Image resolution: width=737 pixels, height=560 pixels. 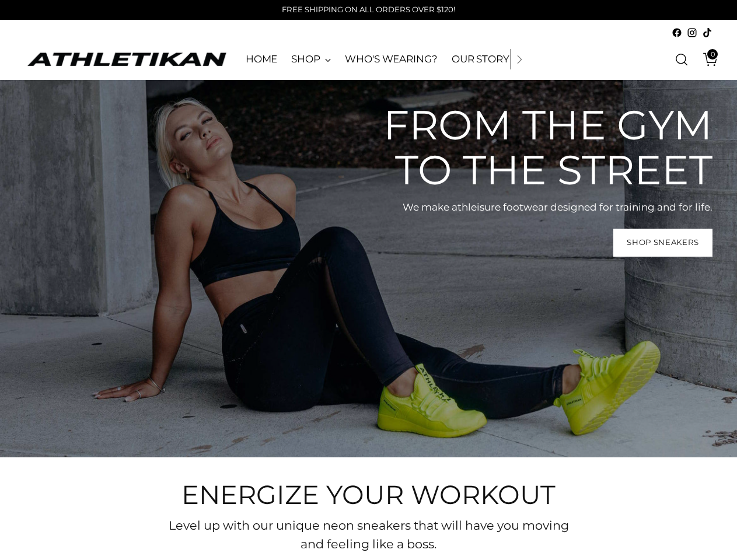 I want to click on a: Open search modal, so click(x=682, y=60).